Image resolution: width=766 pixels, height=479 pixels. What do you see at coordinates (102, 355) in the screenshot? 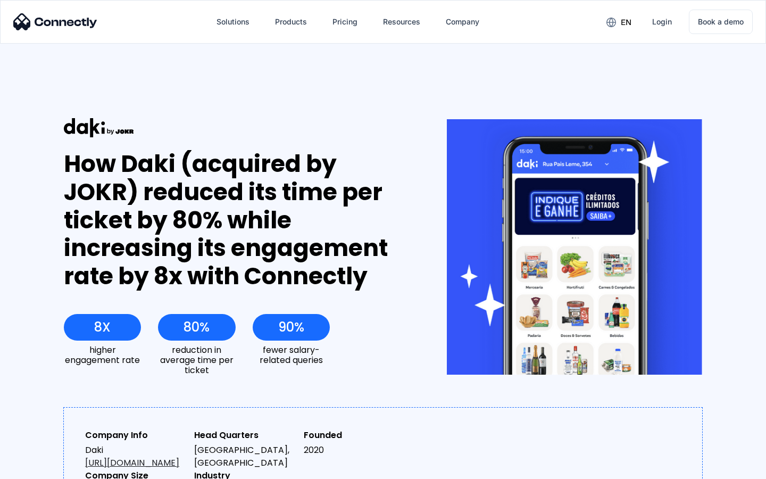
I see `div: higher engagement rate` at bounding box center [102, 355].